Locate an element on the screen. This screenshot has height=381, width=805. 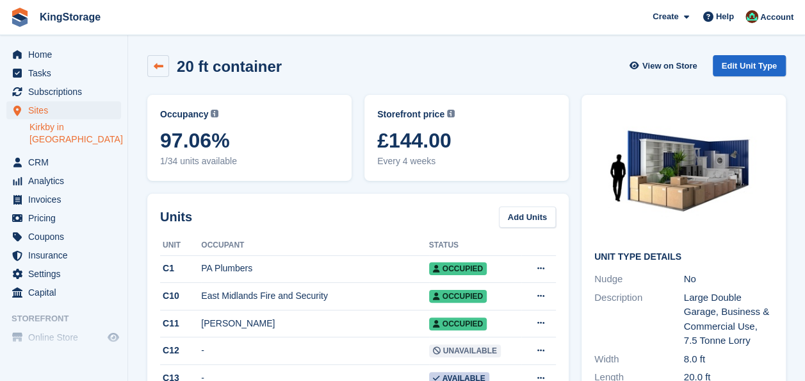
div: 8.0 ft is located at coordinates (729, 359).